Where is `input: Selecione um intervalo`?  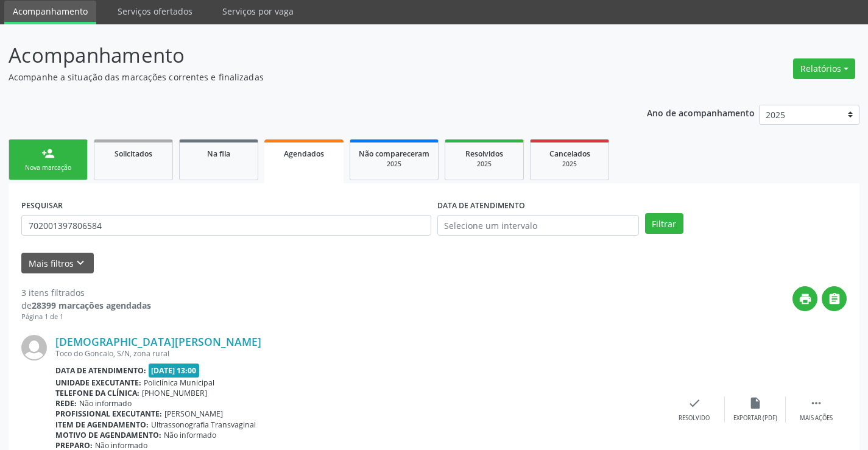
input: Selecione um intervalo is located at coordinates (538, 226).